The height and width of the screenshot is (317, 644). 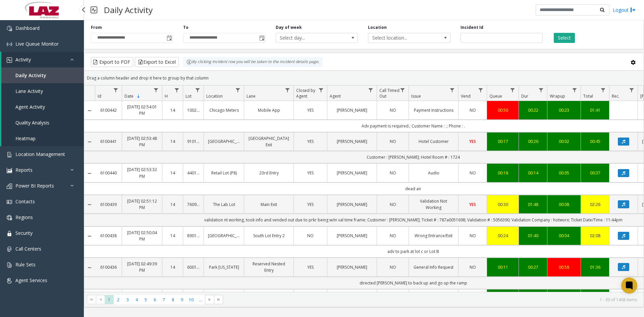 What do you see at coordinates (513, 90) in the screenshot?
I see `a: Queue Filter Menu` at bounding box center [513, 90].